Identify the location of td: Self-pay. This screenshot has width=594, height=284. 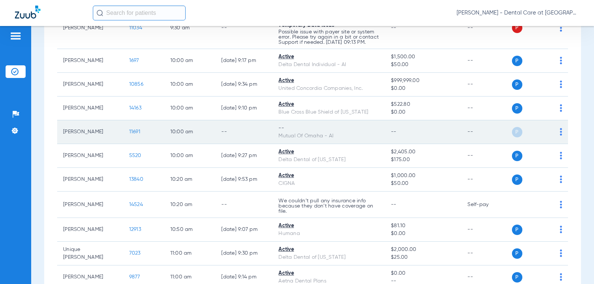
(486, 205).